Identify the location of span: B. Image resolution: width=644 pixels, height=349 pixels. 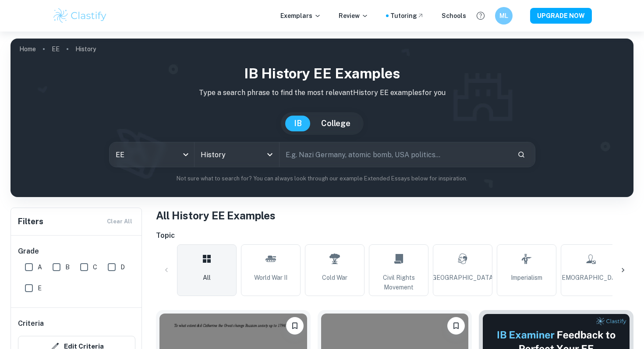
(67, 267).